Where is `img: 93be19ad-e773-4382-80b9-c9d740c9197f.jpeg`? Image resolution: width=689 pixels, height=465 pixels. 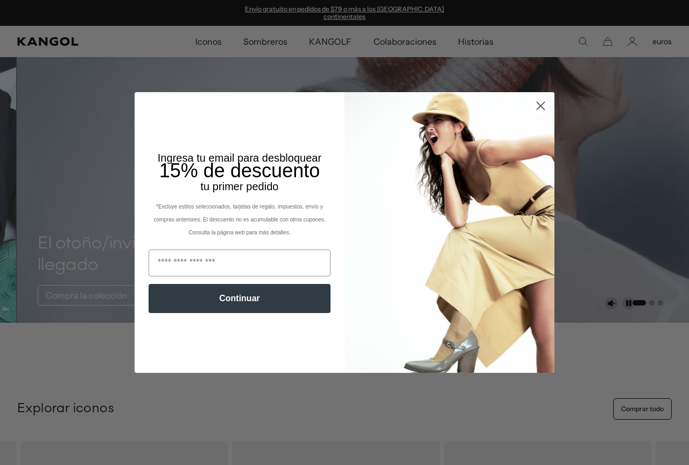 img: 93be19ad-e773-4382-80b9-c9d740c9197f.jpeg is located at coordinates (449, 232).